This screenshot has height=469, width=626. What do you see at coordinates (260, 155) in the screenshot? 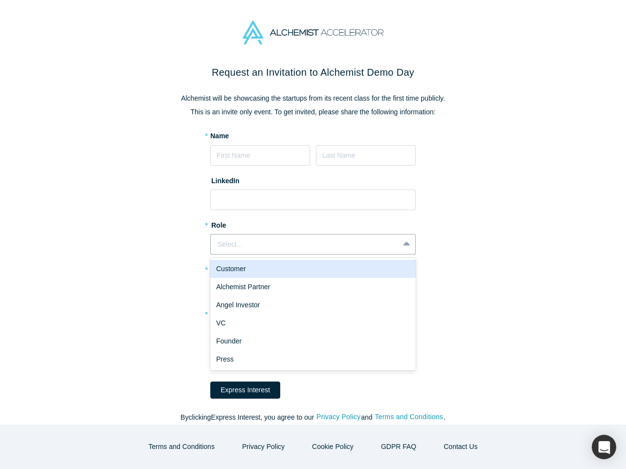
I see `input: First Name` at bounding box center [260, 155].